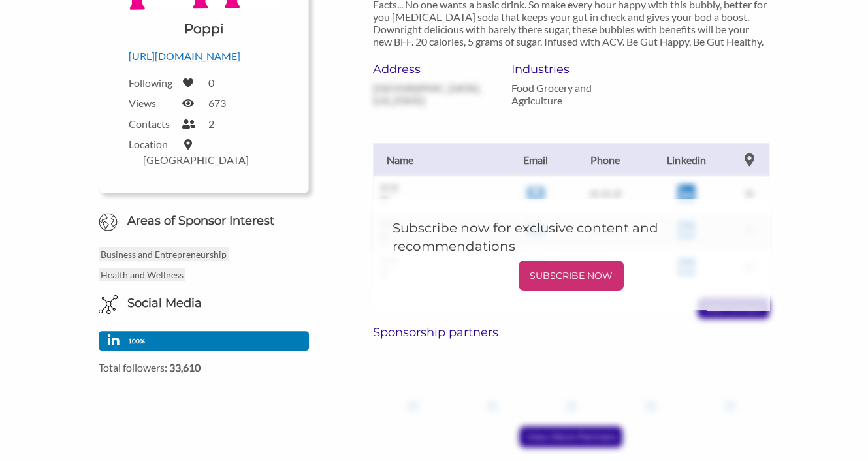 The image size is (868, 461). Describe the element at coordinates (571, 69) in the screenshot. I see `h6: Industries` at that location.